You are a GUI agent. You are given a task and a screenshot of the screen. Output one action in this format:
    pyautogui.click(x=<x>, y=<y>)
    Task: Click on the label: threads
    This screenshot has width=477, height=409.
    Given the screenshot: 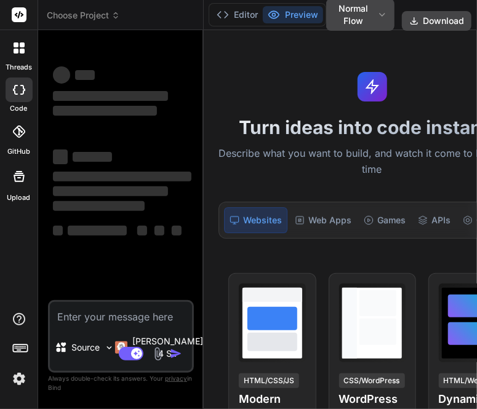 What is the action you would take?
    pyautogui.click(x=18, y=67)
    